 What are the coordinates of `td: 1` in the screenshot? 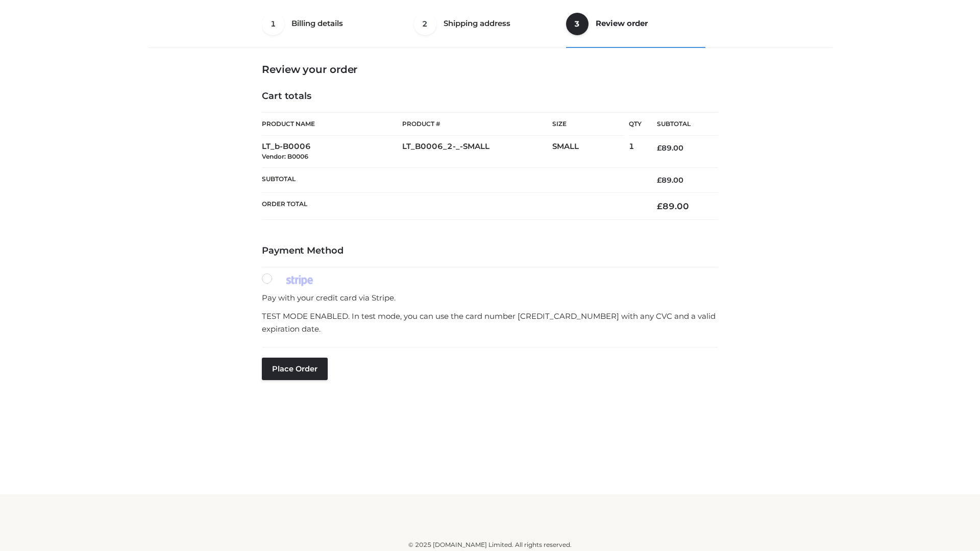 It's located at (635, 151).